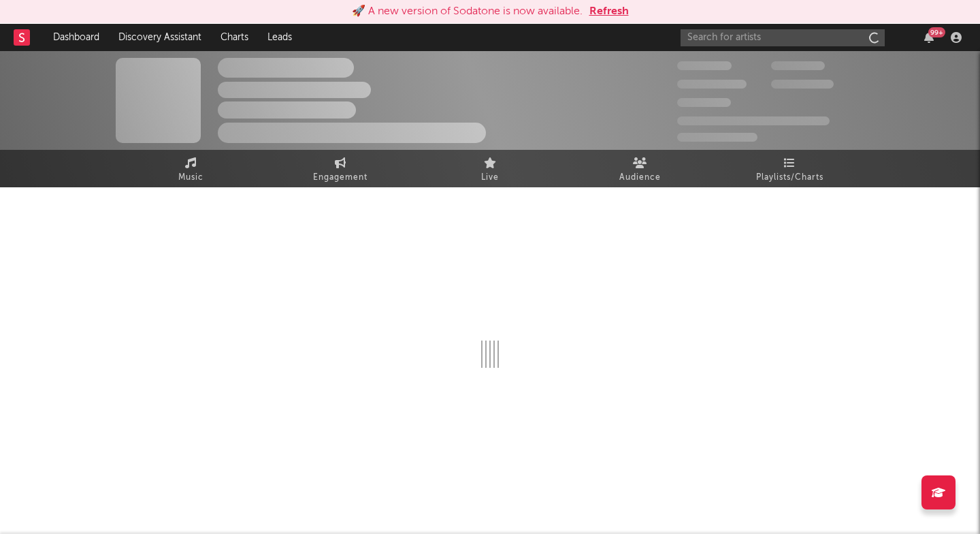  What do you see at coordinates (790, 177) in the screenshot?
I see `span: Playlists/Charts` at bounding box center [790, 177].